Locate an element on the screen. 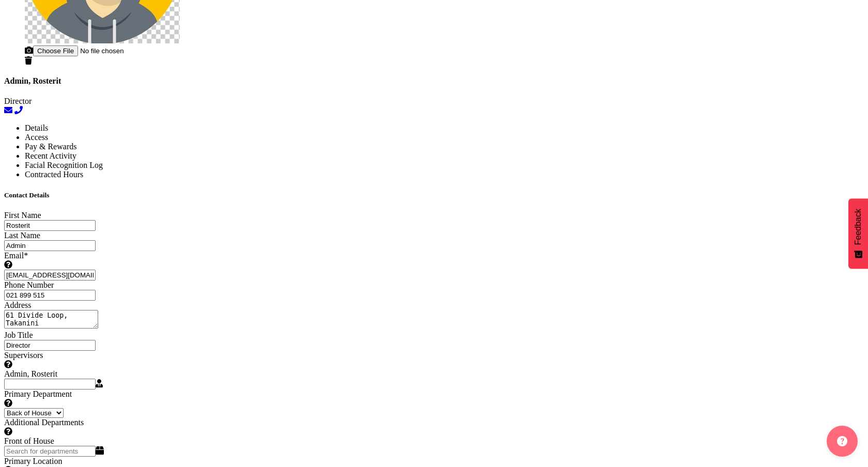  span: Recent Activity is located at coordinates (51, 155).